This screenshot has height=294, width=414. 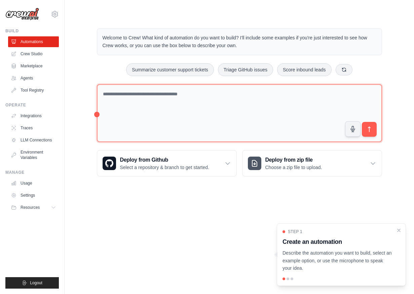 What do you see at coordinates (32, 31) in the screenshot?
I see `div: Build` at bounding box center [32, 31].